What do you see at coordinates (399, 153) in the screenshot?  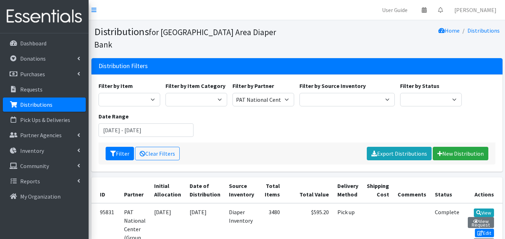 I see `a: Export Distributions` at bounding box center [399, 153].